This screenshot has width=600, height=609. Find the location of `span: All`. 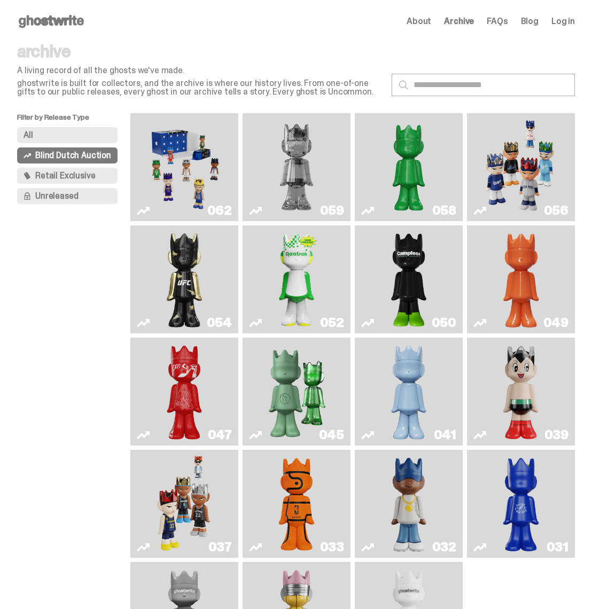

span: All is located at coordinates (28, 135).